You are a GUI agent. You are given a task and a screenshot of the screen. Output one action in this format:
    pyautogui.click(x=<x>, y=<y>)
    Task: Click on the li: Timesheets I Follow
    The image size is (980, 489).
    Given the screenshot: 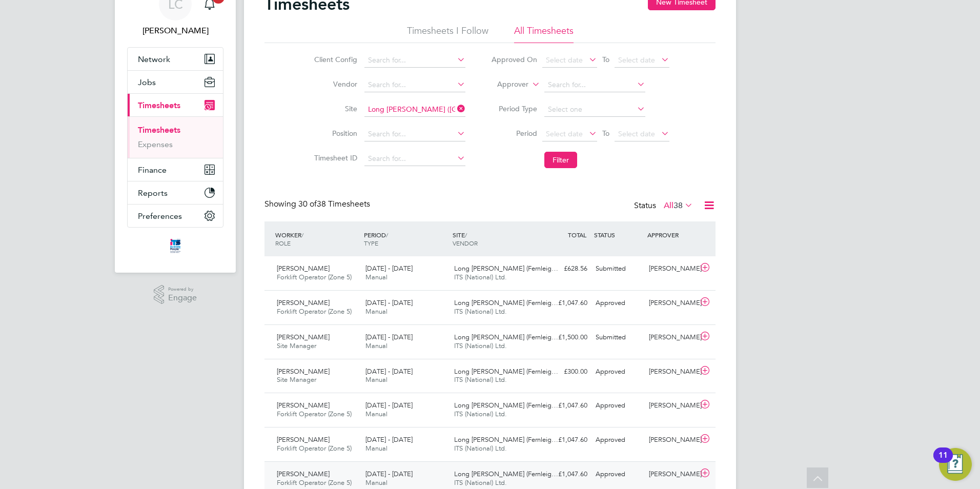 What is the action you would take?
    pyautogui.click(x=447, y=34)
    